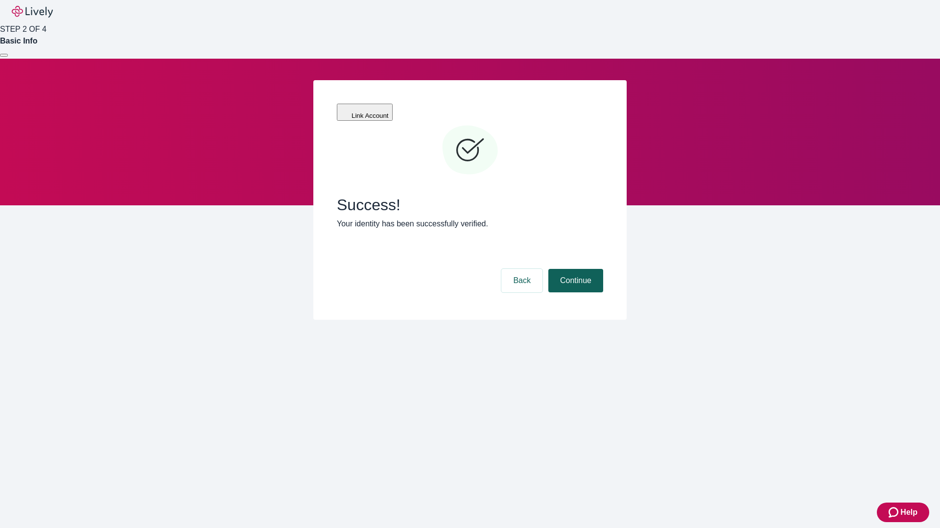 Image resolution: width=940 pixels, height=528 pixels. What do you see at coordinates (522, 281) in the screenshot?
I see `button: Back` at bounding box center [522, 281].